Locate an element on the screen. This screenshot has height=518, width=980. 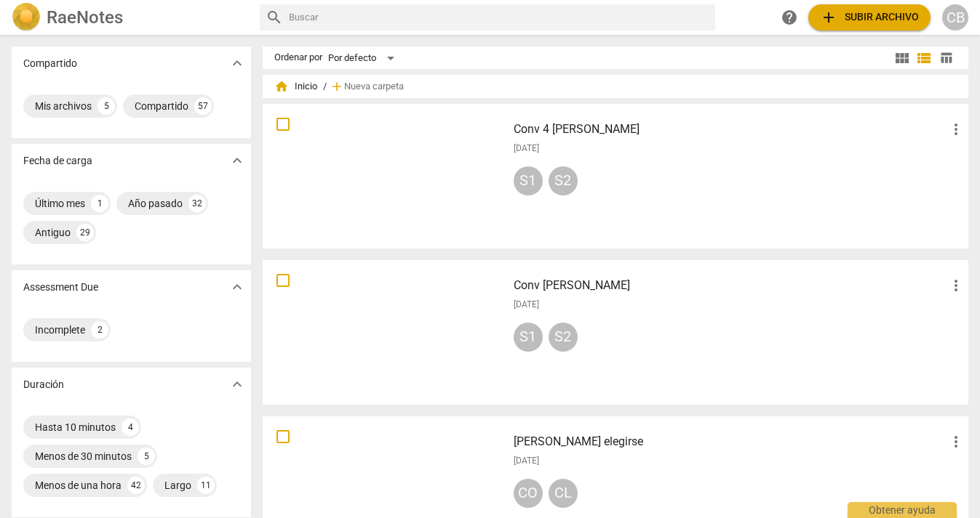
h3: Conv vivi joha is located at coordinates (730, 286).